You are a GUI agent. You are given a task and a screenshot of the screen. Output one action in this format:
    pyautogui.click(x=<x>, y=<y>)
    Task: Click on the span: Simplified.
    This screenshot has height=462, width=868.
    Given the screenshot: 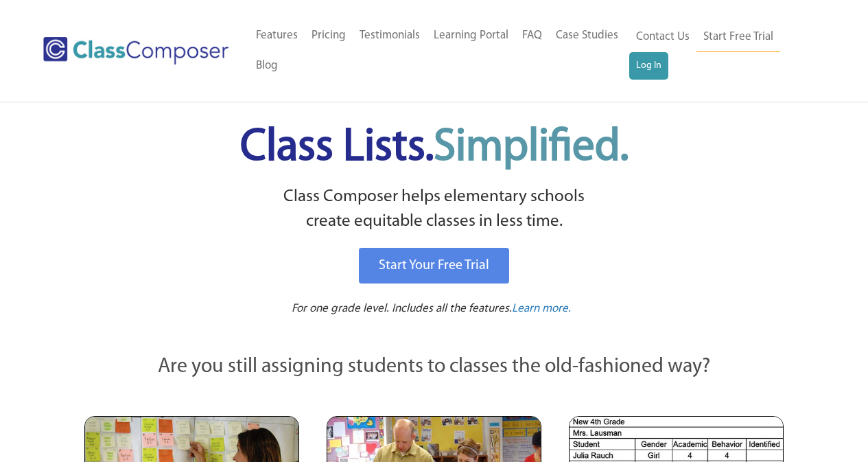 What is the action you would take?
    pyautogui.click(x=531, y=148)
    